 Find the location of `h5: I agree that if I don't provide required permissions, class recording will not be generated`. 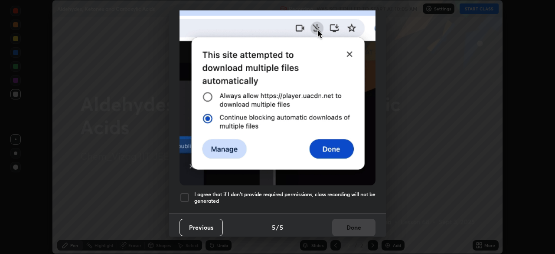

h5: I agree that if I don't provide required permissions, class recording will not be generated is located at coordinates (285, 197).